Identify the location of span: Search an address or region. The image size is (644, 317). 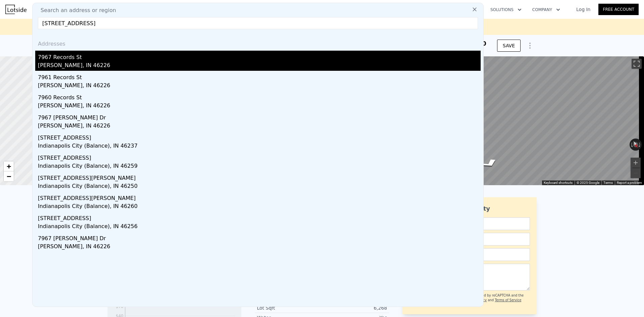
(75, 11).